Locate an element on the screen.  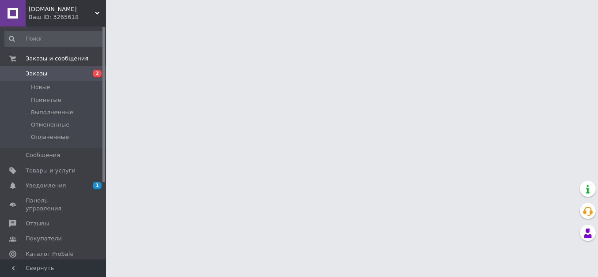
input: Поиск is located at coordinates (54, 39).